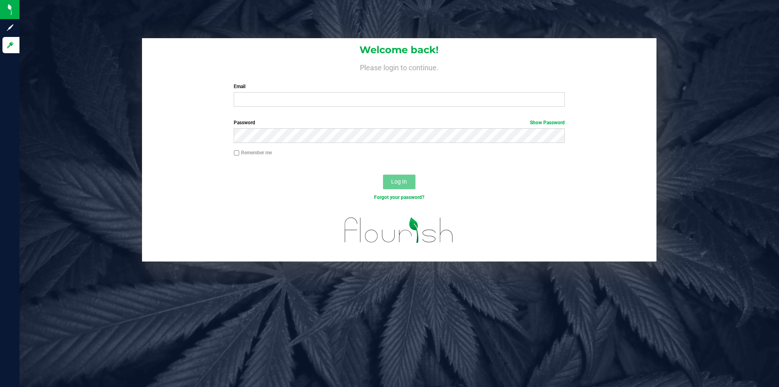 The width and height of the screenshot is (779, 387). What do you see at coordinates (399, 230) in the screenshot?
I see `img: flourish_logo.svg` at bounding box center [399, 230].